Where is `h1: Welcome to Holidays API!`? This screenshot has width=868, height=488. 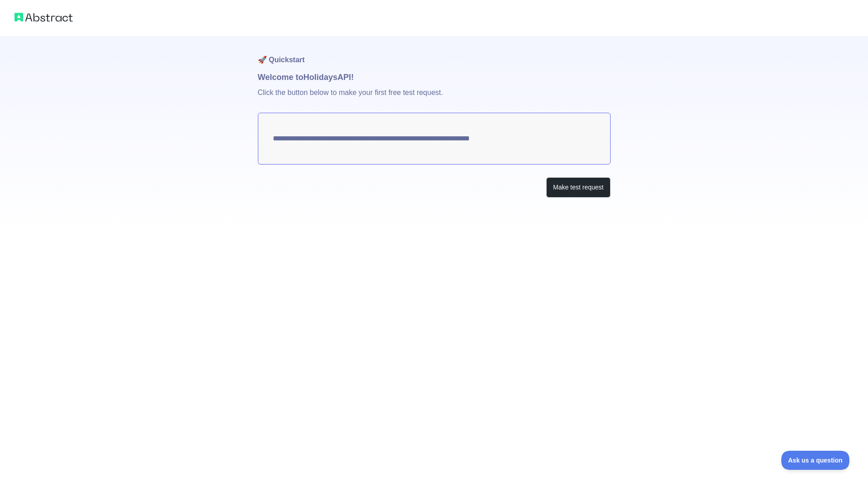
h1: Welcome to Holidays API! is located at coordinates (434, 77).